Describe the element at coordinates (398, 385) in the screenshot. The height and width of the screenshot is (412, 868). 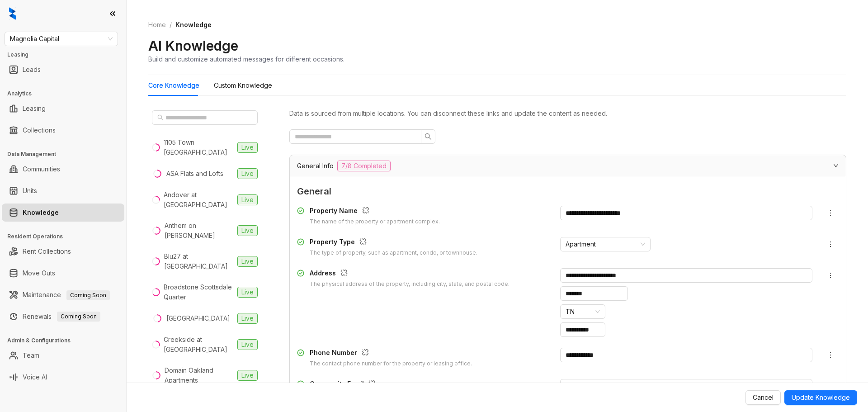
I see `div: Community Email` at that location.